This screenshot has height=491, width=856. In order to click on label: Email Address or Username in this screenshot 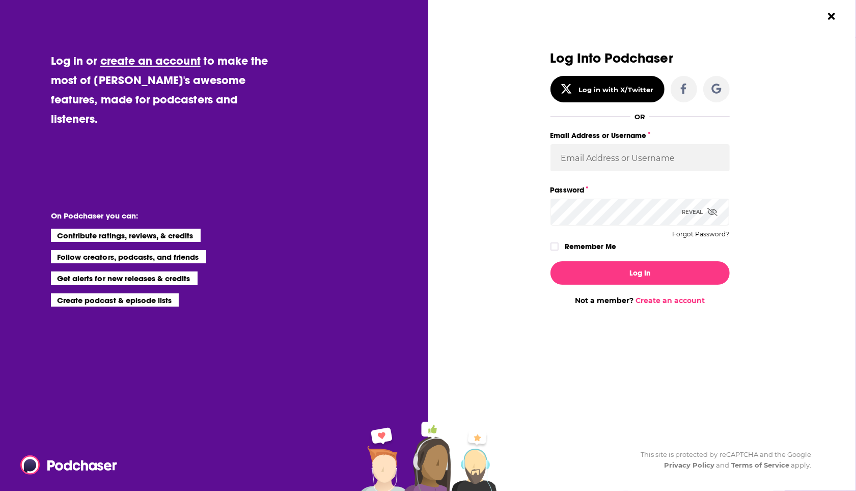, I will do `click(640, 135)`.